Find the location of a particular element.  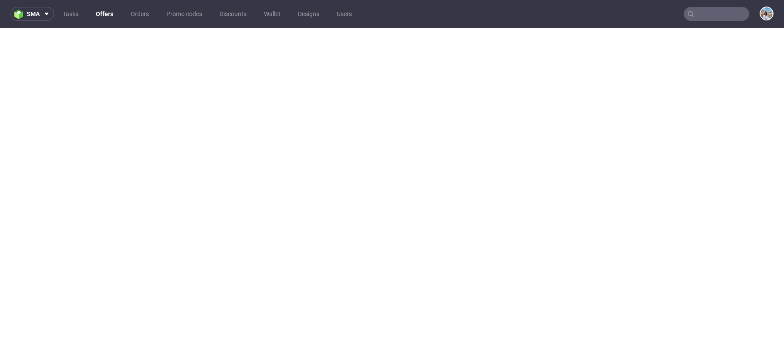

a: Offers is located at coordinates (104, 14).